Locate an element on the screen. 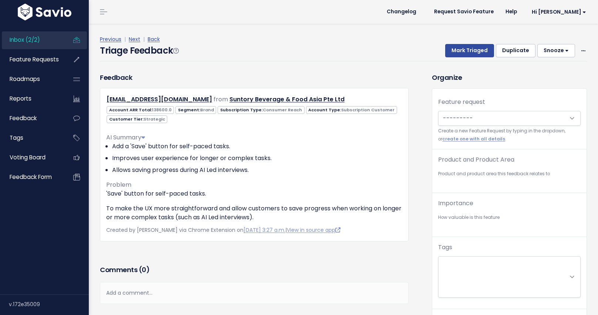 Image resolution: width=598 pixels, height=315 pixels. button: Duplicate is located at coordinates (515, 51).